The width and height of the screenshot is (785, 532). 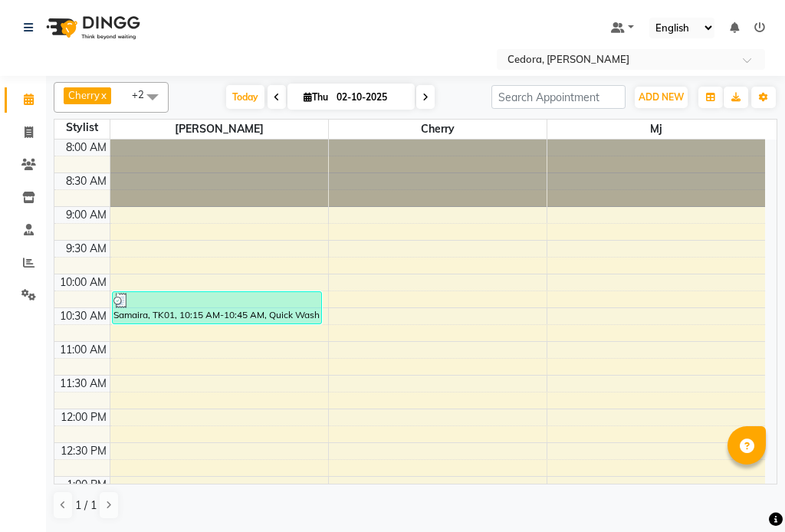 I want to click on div: 12:30 PM, so click(x=83, y=451).